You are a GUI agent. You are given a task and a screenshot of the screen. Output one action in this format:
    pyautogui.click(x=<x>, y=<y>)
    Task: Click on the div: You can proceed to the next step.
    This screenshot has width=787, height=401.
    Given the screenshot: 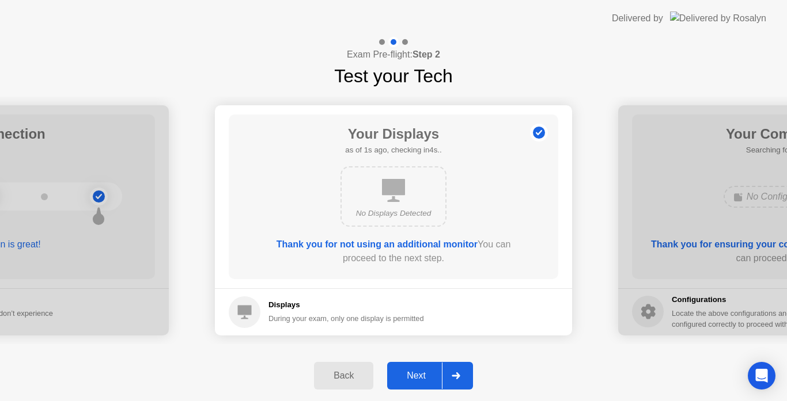 What is the action you would take?
    pyautogui.click(x=393, y=252)
    